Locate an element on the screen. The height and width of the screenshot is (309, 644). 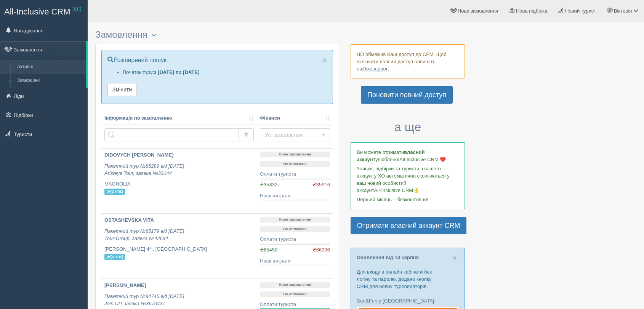
span: Усі замовлення is located at coordinates (292, 135).